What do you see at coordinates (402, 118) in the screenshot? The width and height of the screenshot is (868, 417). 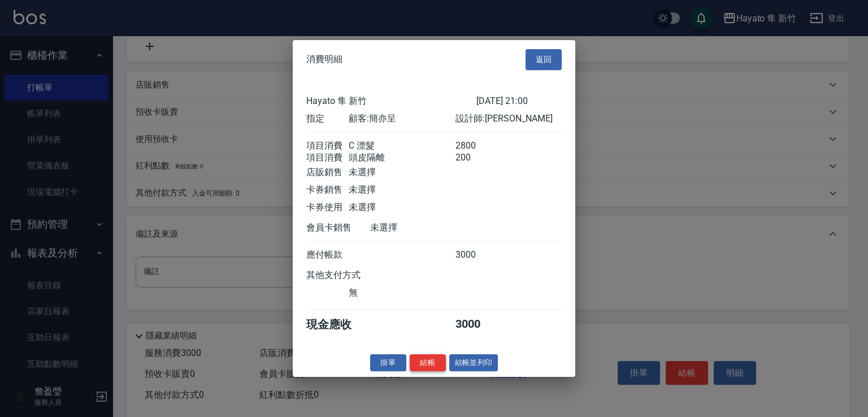 I see `div: 顧客: 簡亦呈` at bounding box center [402, 118].